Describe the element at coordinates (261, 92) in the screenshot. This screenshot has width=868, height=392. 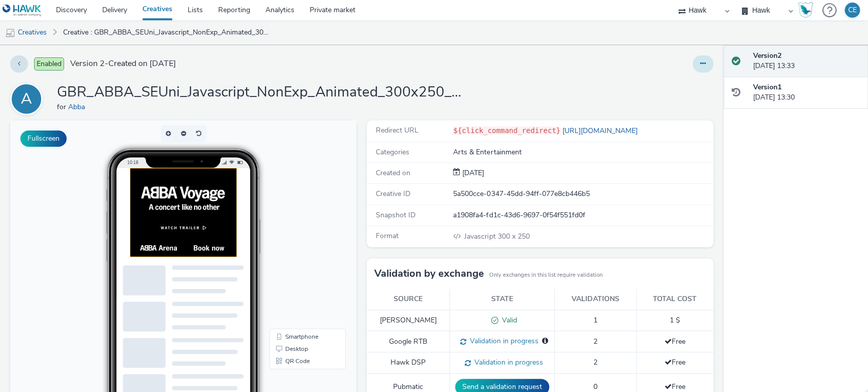
I see `h1: GBR_ABBA_SEUni_Javascript_NonExp_Animated_300x250_MPU_20250829` at that location.